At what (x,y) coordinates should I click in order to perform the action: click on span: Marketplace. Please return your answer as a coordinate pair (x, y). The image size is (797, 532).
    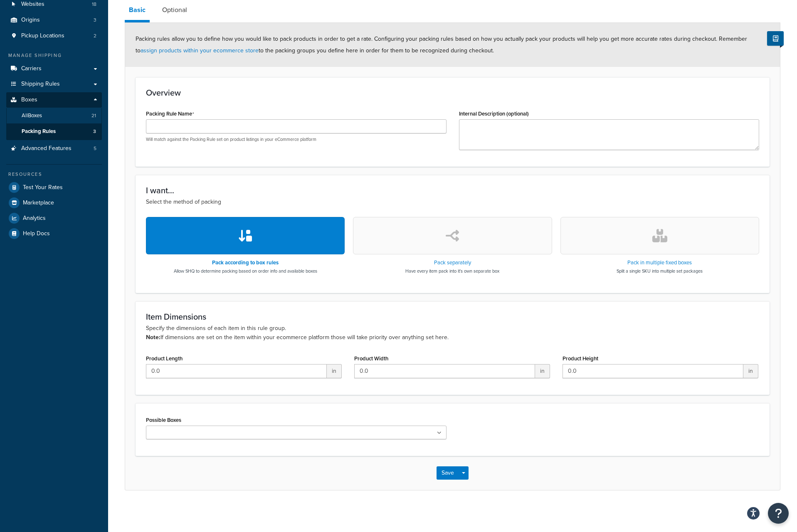
    Looking at the image, I should click on (38, 202).